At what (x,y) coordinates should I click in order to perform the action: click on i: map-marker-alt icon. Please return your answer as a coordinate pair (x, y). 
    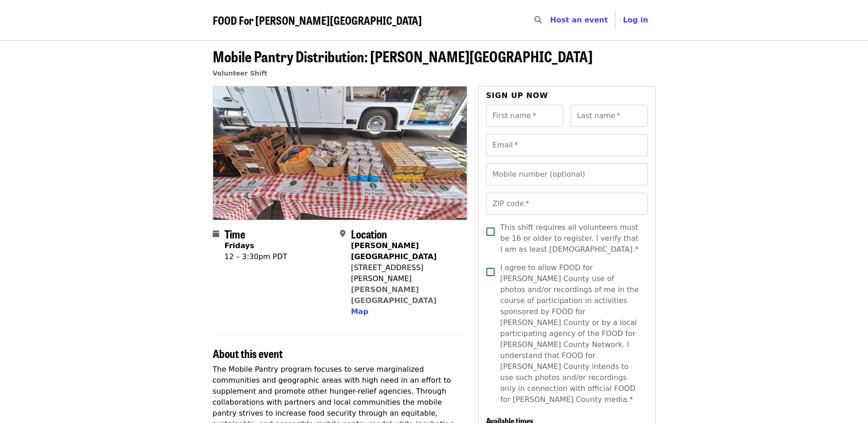
    Looking at the image, I should click on (343, 234).